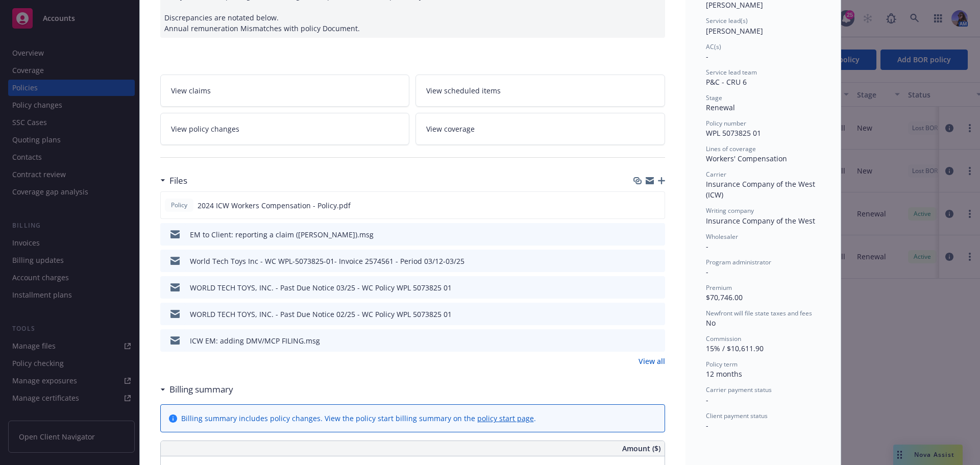 The height and width of the screenshot is (465, 980). Describe the element at coordinates (450, 129) in the screenshot. I see `span: View coverage` at that location.